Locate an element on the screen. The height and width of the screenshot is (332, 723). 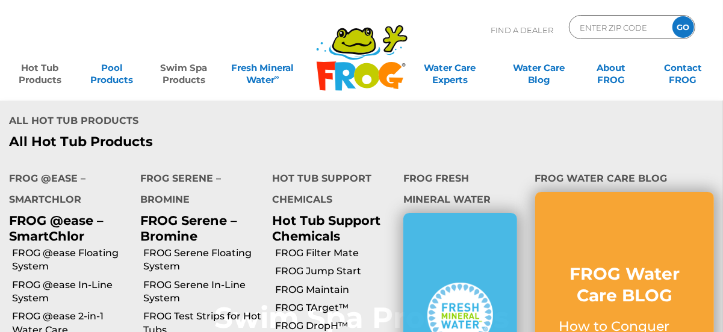
a: Swim SpaProducts is located at coordinates (184, 68).